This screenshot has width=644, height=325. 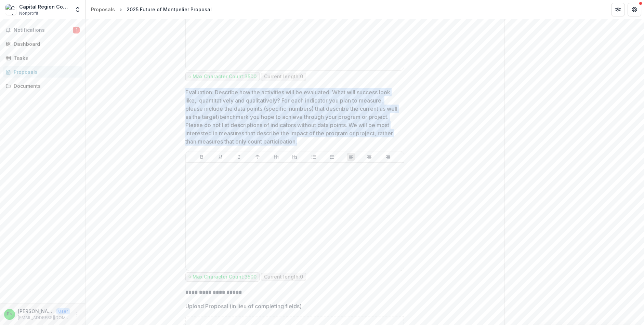 I want to click on span: 1, so click(x=76, y=30).